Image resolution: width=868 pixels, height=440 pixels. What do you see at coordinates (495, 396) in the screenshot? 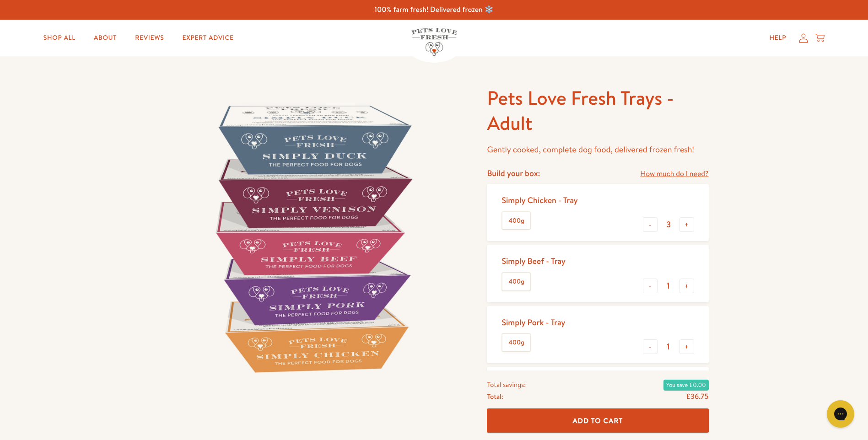
I see `span: Total:` at bounding box center [495, 396].